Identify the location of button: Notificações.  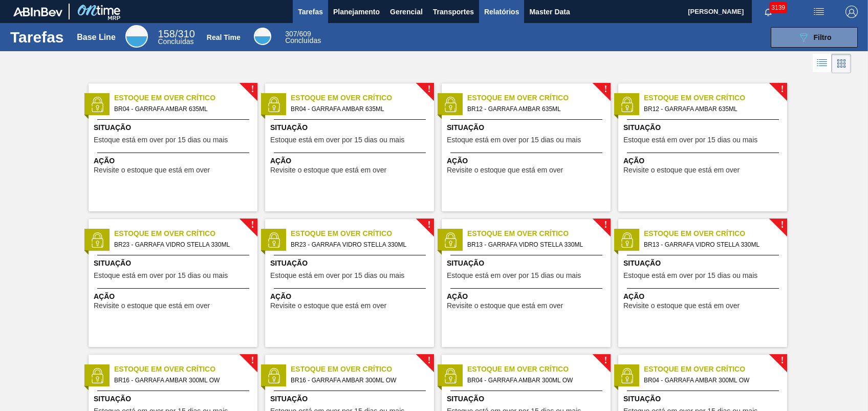
(769, 12).